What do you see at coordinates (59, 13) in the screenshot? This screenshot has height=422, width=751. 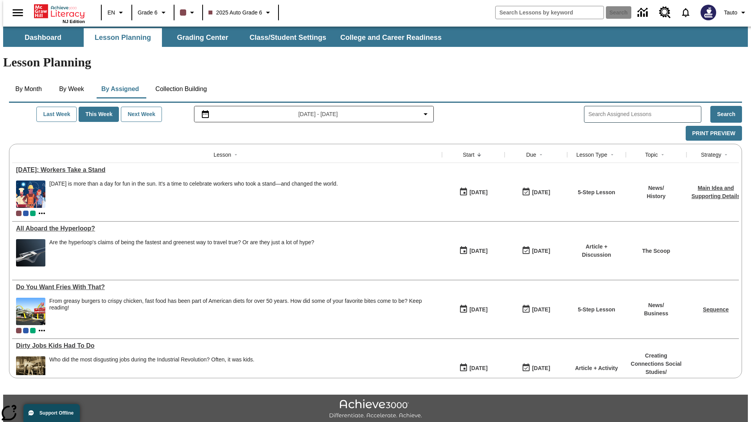 I see `div: Home` at bounding box center [59, 13].